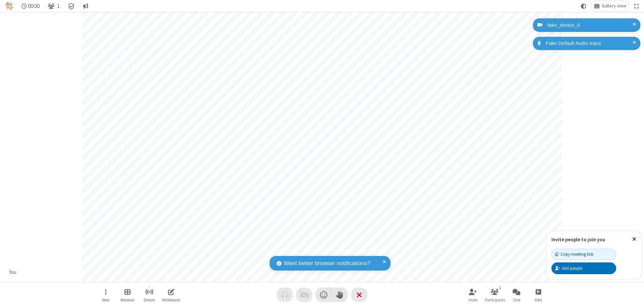  Describe the element at coordinates (30, 6) in the screenshot. I see `div: Timer` at that location.